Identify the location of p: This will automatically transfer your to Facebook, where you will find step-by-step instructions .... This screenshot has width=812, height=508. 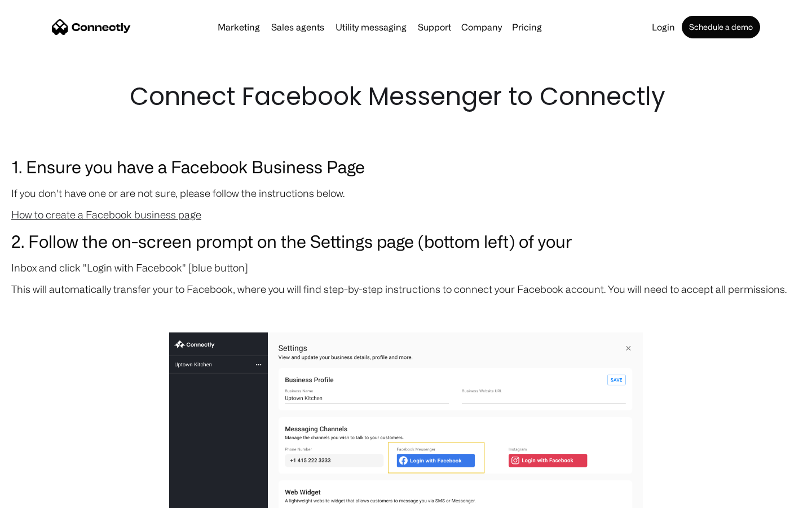
(406, 289).